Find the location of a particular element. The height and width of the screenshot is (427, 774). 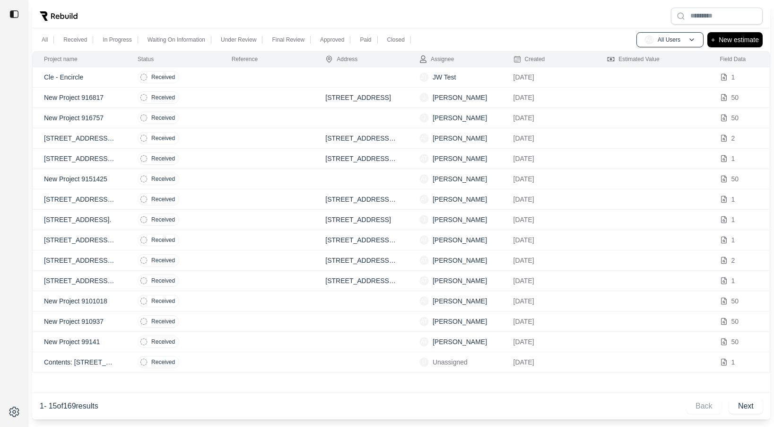

p: All Users is located at coordinates (669, 40).